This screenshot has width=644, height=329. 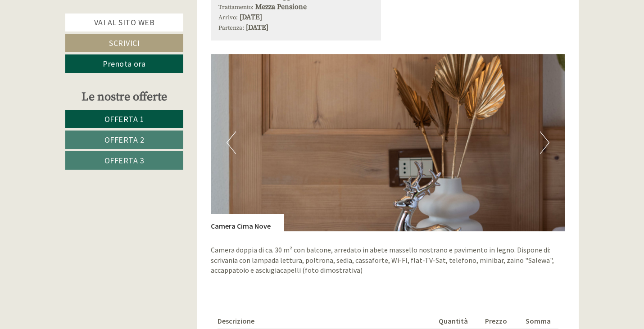 What do you see at coordinates (124, 43) in the screenshot?
I see `a: Scrivici` at bounding box center [124, 43].